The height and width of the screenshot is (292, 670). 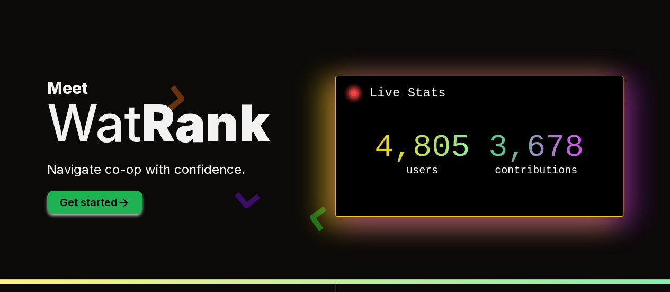 I want to click on button: Get started, so click(x=95, y=202).